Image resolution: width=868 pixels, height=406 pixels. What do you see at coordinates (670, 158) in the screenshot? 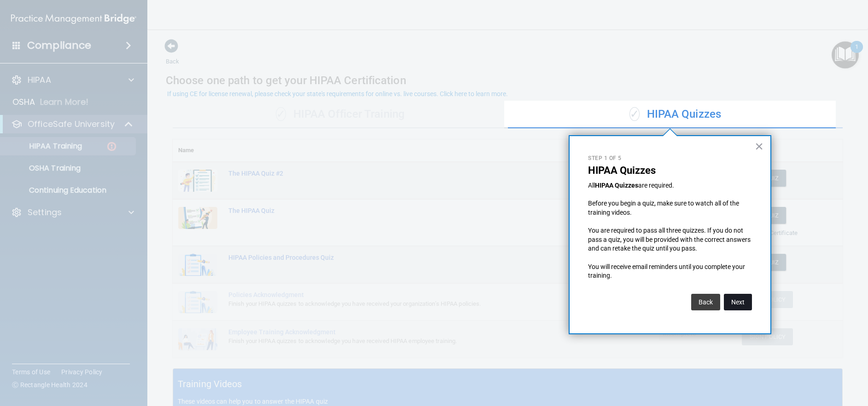
I see `p: Step 1 of 5` at bounding box center [670, 158].